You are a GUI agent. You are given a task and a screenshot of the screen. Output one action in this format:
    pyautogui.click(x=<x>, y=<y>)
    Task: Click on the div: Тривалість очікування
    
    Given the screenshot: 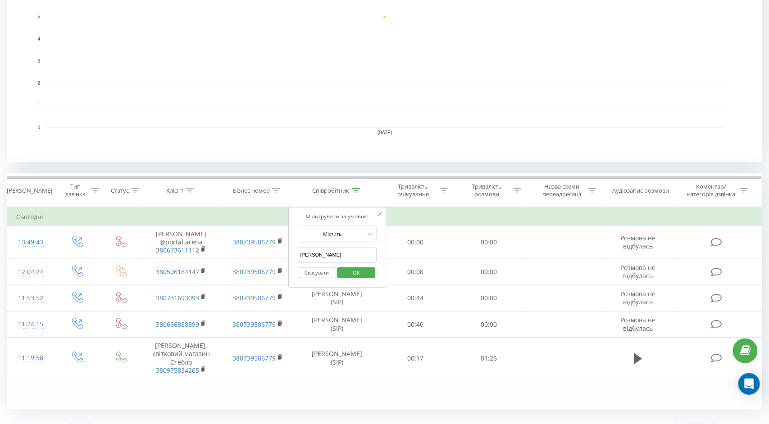 What is the action you would take?
    pyautogui.click(x=413, y=191)
    